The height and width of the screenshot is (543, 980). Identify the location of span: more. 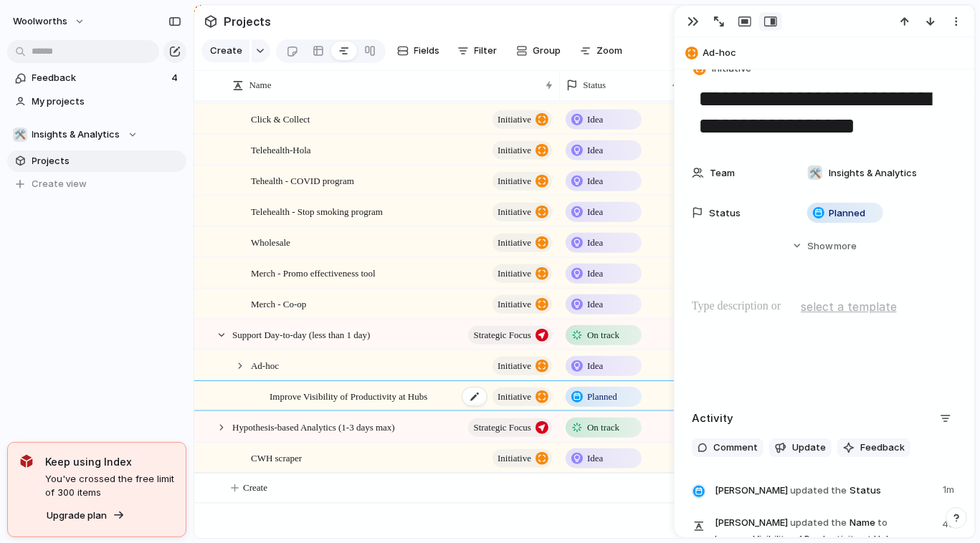
(845, 246).